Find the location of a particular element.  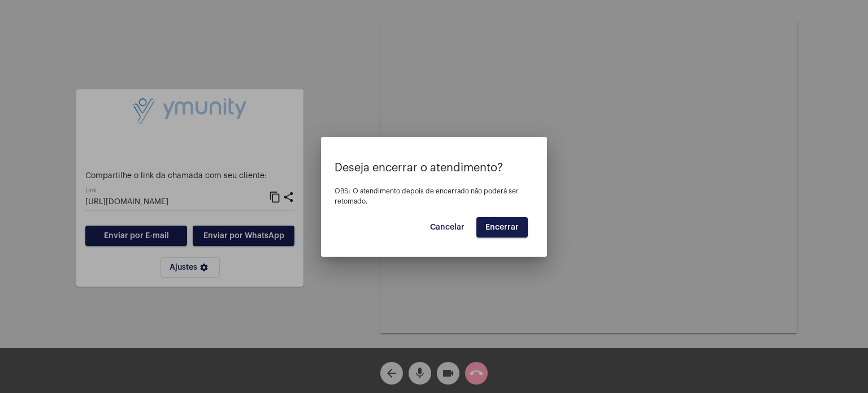

button: Cancelar is located at coordinates (447, 227).